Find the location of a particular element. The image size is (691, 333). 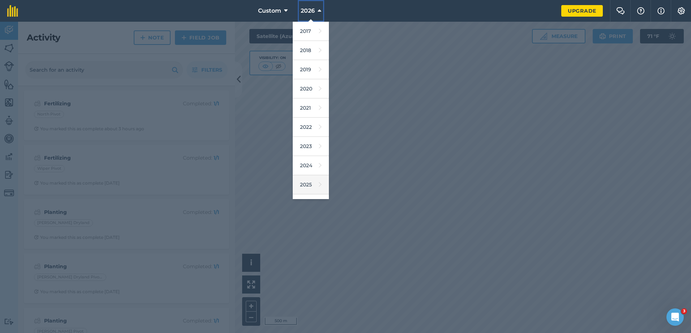

span: Custom is located at coordinates (270, 11).